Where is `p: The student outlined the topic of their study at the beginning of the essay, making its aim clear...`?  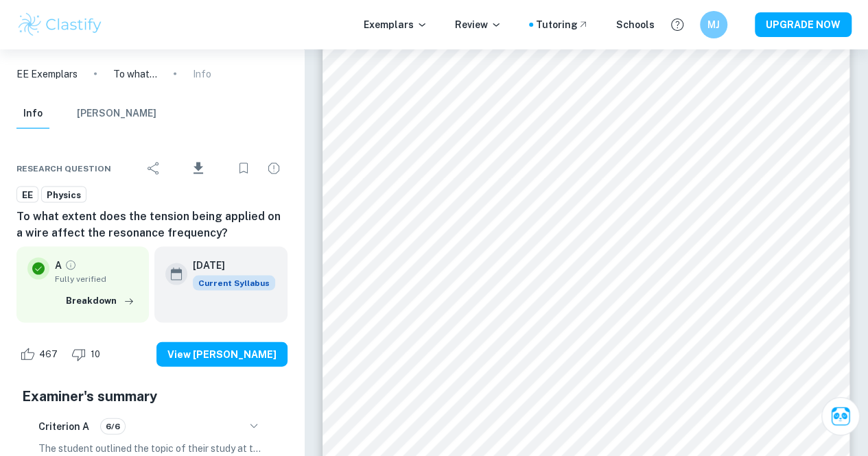
p: The student outlined the topic of their study at the beginning of the essay, making its aim clear... is located at coordinates (152, 448).